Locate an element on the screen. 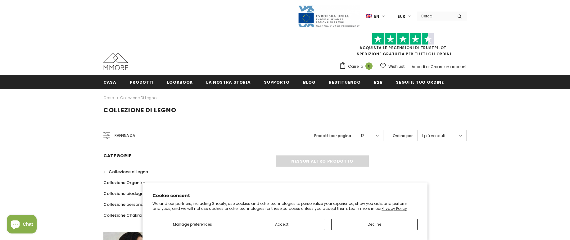 This screenshot has width=570, height=240. img: Javni Razpis is located at coordinates (329, 16).